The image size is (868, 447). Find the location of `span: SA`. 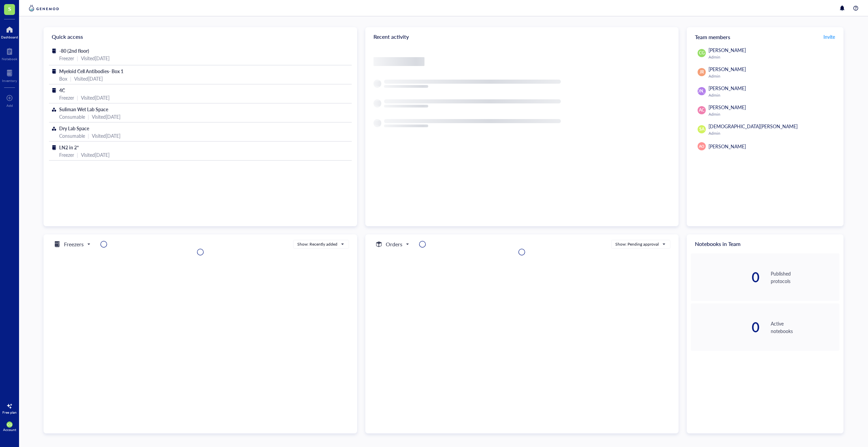

span: SA is located at coordinates (702, 129).